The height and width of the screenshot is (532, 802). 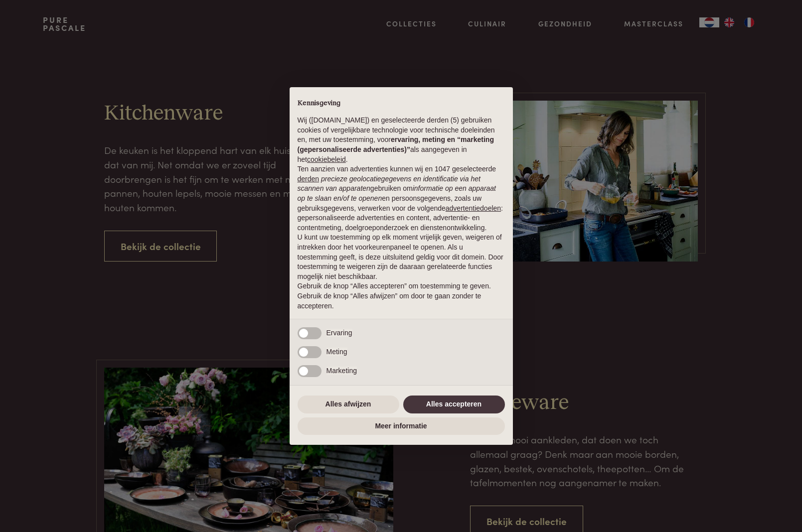 I want to click on button: Alles accepteren, so click(x=454, y=405).